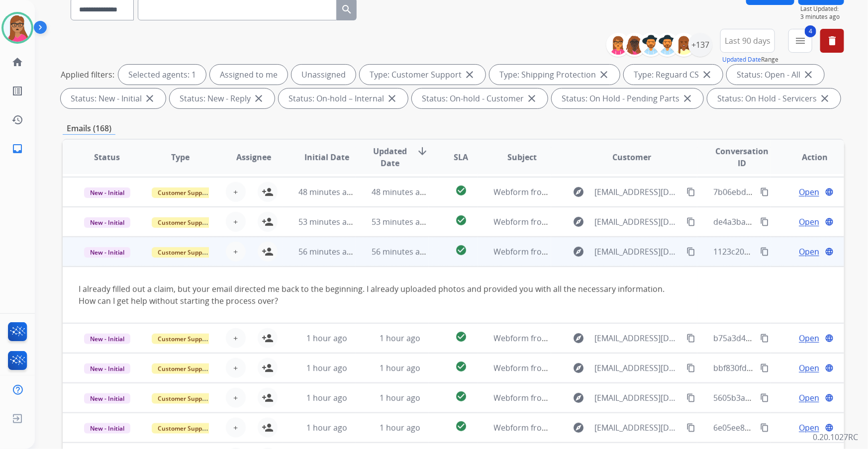  Describe the element at coordinates (162, 75) in the screenshot. I see `div: Selected agents: 1` at that location.